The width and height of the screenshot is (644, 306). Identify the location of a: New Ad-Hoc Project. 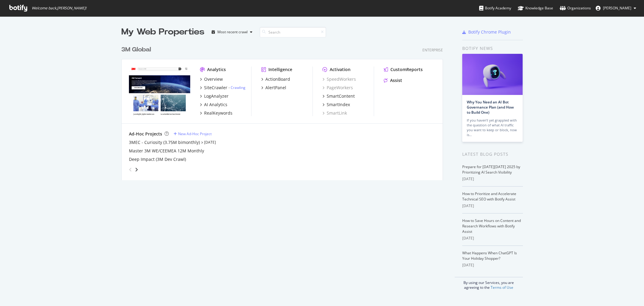
(193, 134).